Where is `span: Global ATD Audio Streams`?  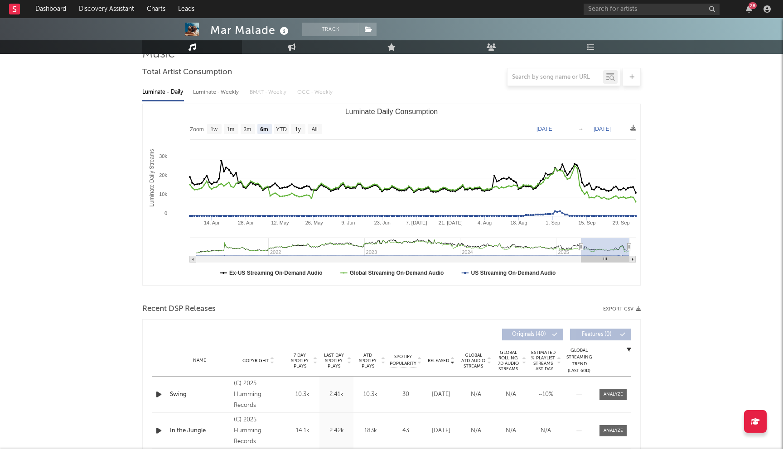 span: Global ATD Audio Streams is located at coordinates (473, 361).